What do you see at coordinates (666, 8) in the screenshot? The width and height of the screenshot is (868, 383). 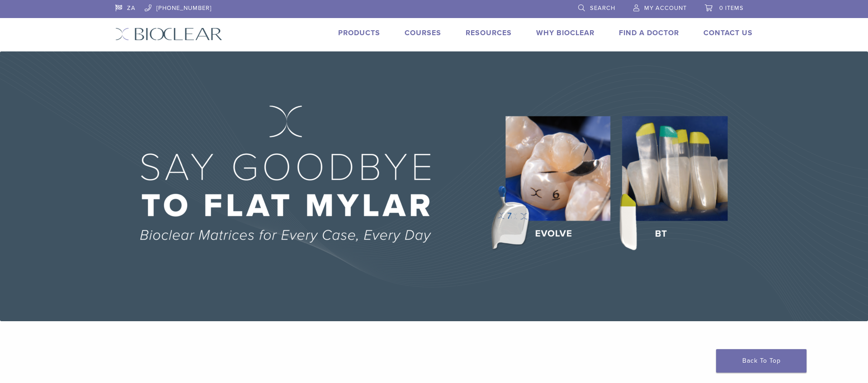 I see `span: My Account` at bounding box center [666, 8].